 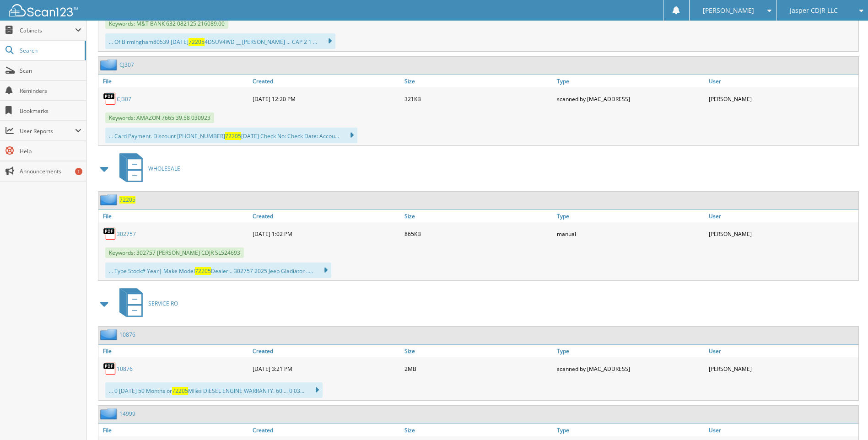 I want to click on a: 72205, so click(x=127, y=199).